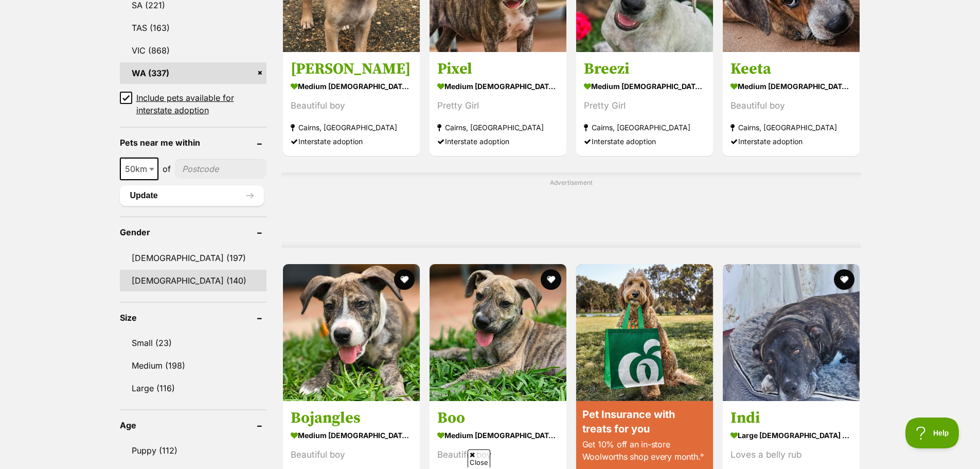  Describe the element at coordinates (792, 454) in the screenshot. I see `div: Loves a belly rub` at that location.